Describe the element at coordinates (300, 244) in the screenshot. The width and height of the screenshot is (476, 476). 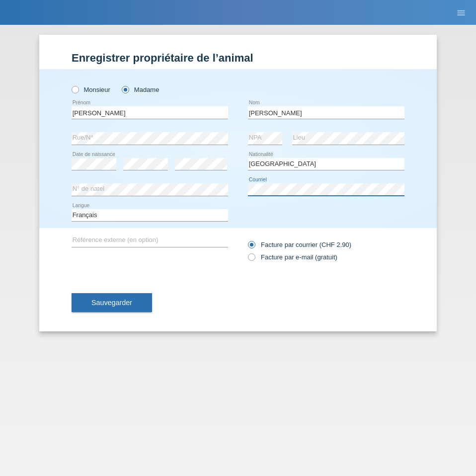
I see `label: Facture par courrier (CHF 2.90)` at that location.